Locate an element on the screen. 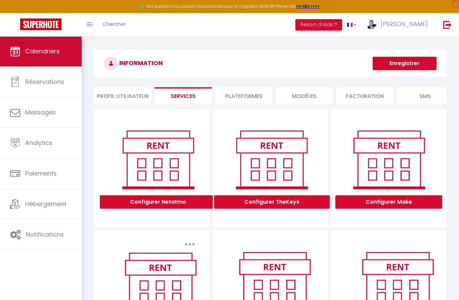 The width and height of the screenshot is (459, 300). li: Profil Utilisateur is located at coordinates (123, 95).